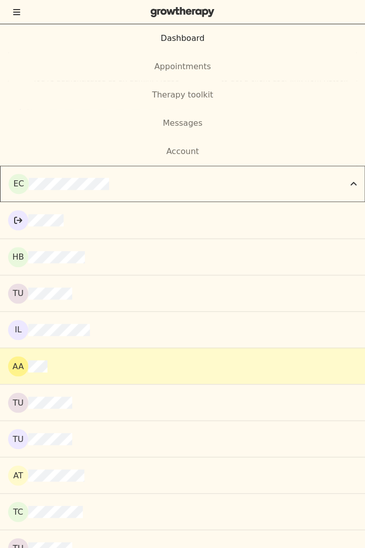 This screenshot has width=365, height=548. What do you see at coordinates (182, 12) in the screenshot?
I see `img: Grow Therapy logo` at bounding box center [182, 12].